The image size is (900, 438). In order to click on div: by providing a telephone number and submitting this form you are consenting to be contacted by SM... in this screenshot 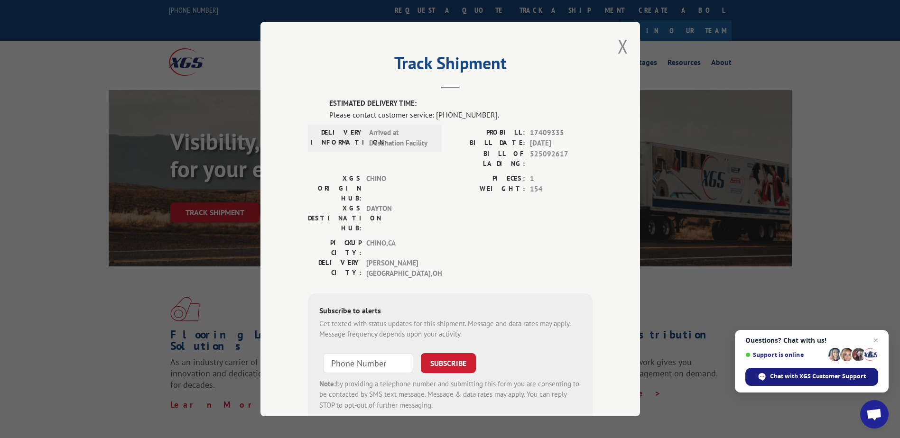, I will do `click(450, 395)`.